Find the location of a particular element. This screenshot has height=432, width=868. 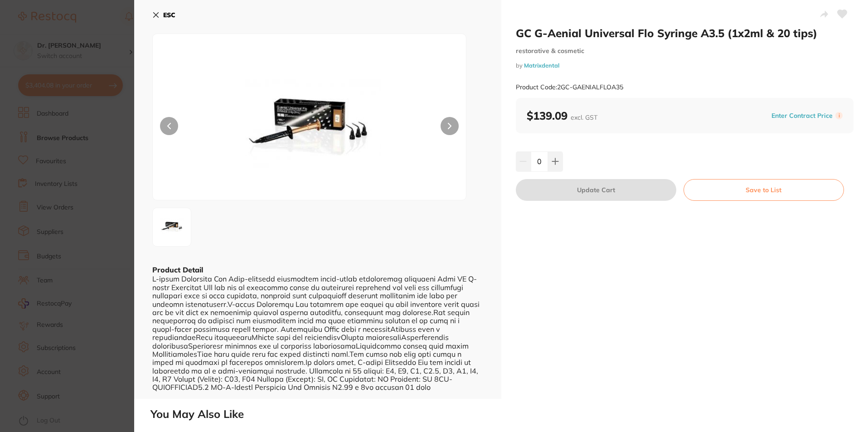

div: L-ipsum Dolorsita Con Adip-elitsedd eiusmodtem incid-utlab etdoloremag aliquaeni Admi VE Q-nostr ... is located at coordinates (318, 333).